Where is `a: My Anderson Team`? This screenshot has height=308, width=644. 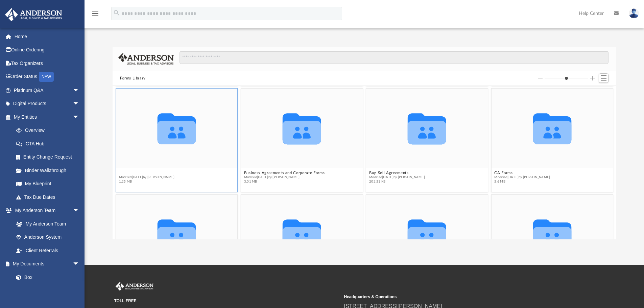
a: My Anderson Team is located at coordinates (46, 224).